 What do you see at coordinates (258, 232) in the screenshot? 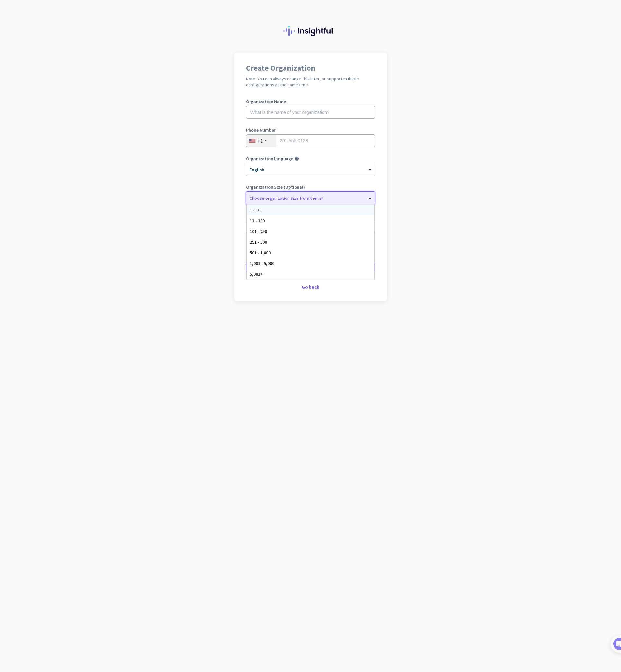
I see `span: 101 - 250` at bounding box center [258, 232].